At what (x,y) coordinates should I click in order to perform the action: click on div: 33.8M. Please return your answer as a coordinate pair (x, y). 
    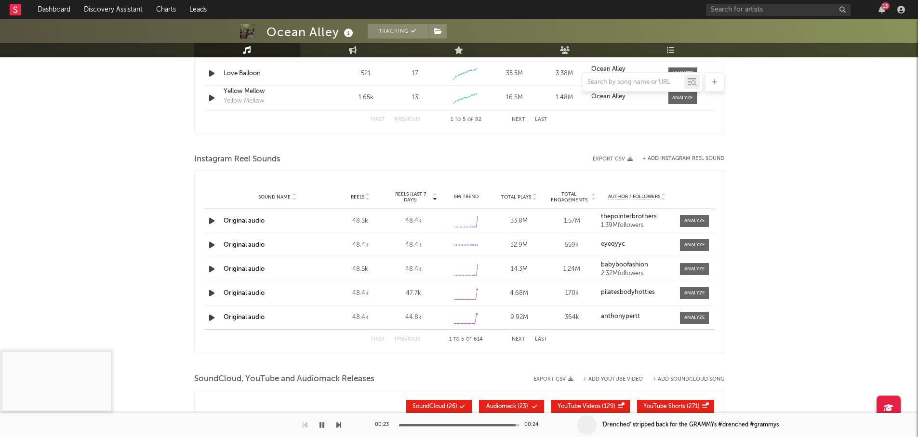
    Looking at the image, I should click on (519, 221).